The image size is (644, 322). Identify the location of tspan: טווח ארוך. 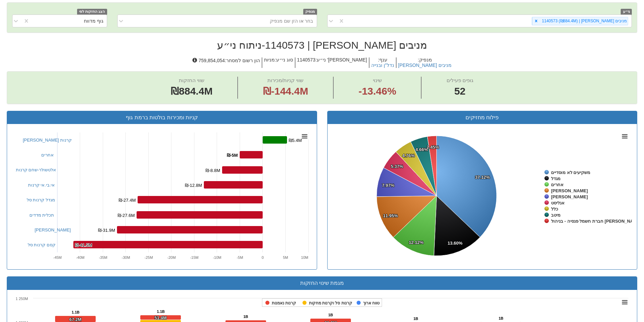
(372, 304).